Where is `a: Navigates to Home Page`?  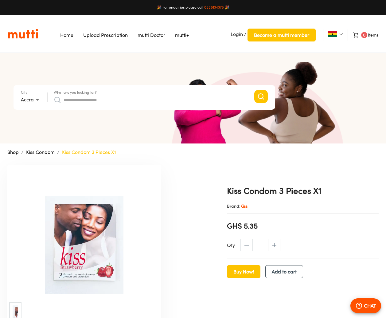
a: Navigates to Home Page is located at coordinates (67, 35).